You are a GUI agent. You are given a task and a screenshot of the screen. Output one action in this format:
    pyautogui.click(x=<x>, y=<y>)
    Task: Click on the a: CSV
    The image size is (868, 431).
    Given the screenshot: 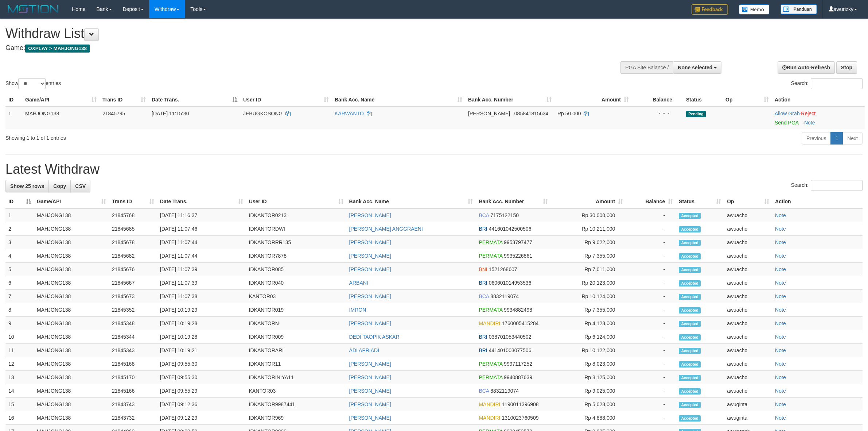 What is the action you would take?
    pyautogui.click(x=81, y=186)
    